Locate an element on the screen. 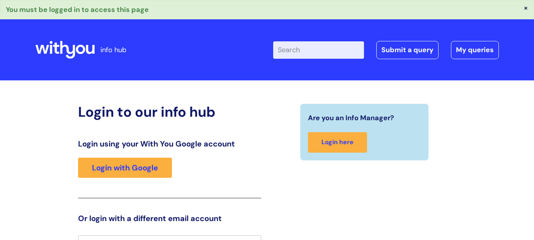 This screenshot has height=240, width=534. span: Are you an Info Manager? is located at coordinates (351, 118).